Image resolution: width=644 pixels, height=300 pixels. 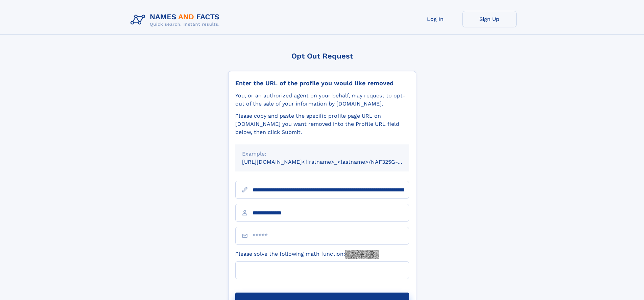 What do you see at coordinates (322, 56) in the screenshot?
I see `div: Opt Out Request` at bounding box center [322, 56].